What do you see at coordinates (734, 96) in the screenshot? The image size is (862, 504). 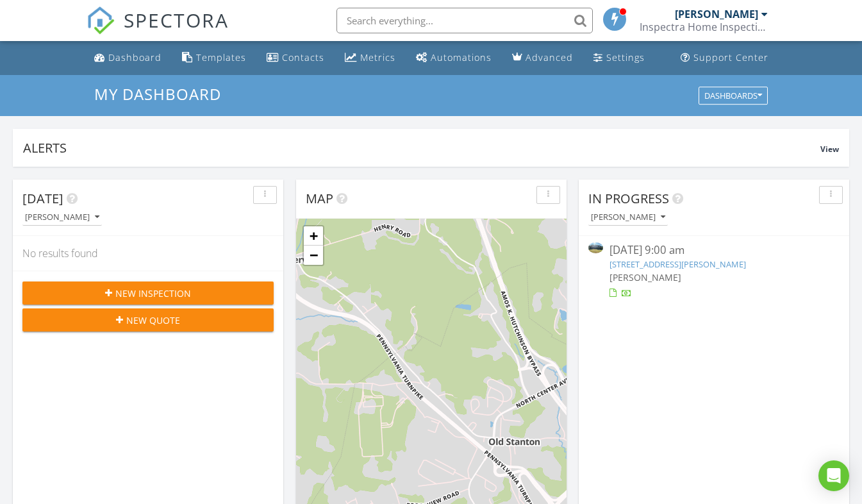 I see `button: Dashboards` at bounding box center [734, 96].